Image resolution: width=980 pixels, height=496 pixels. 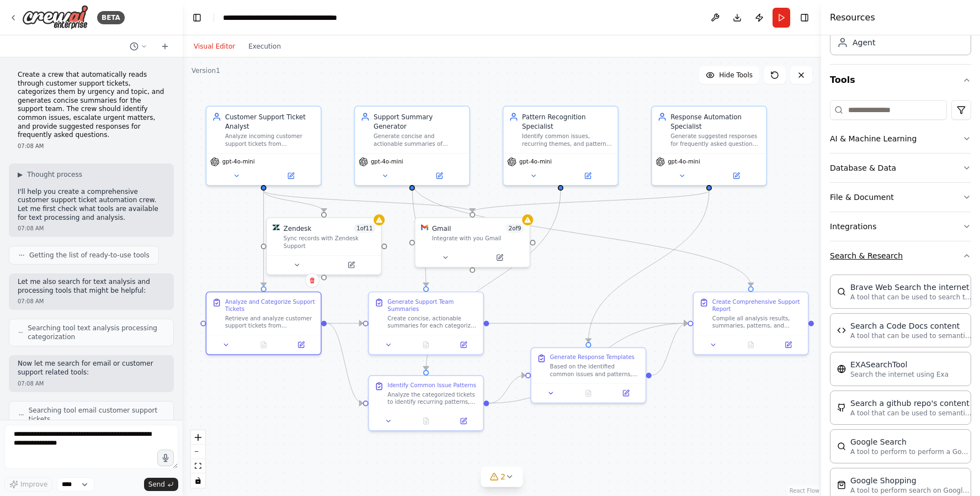 I want to click on g: Edge from c7dfb586-3fed-453a-b7b5-9a21c84064d4 to cc68174e-c545-4142-8558-b6840a0ec783, so click(x=507, y=389).